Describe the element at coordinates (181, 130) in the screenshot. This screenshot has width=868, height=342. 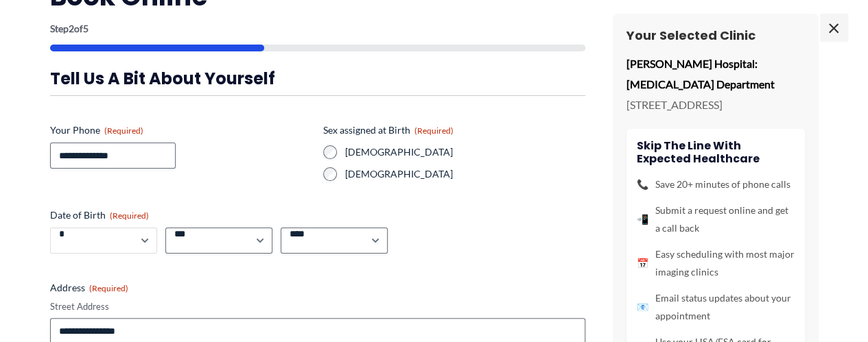
I see `label: Your Phone` at that location.